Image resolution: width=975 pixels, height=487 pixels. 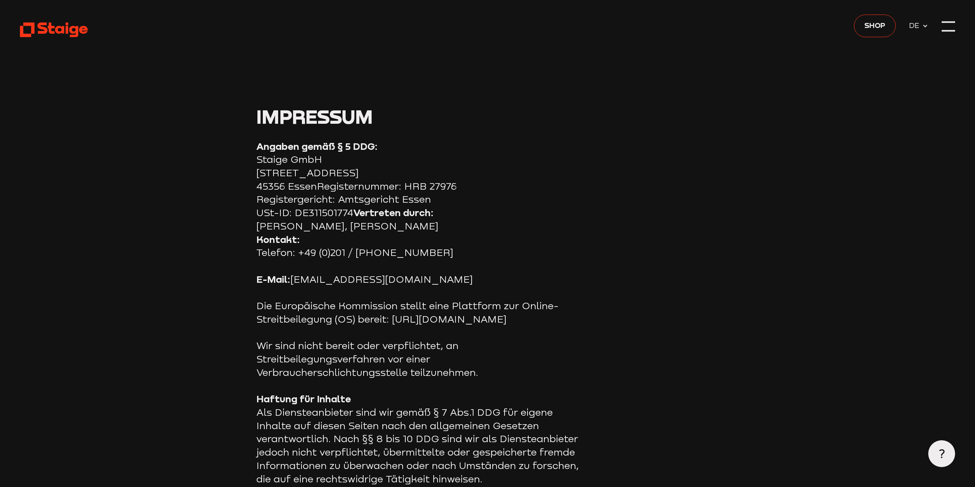 I want to click on strong: Haftung für Inhalte, so click(x=303, y=398).